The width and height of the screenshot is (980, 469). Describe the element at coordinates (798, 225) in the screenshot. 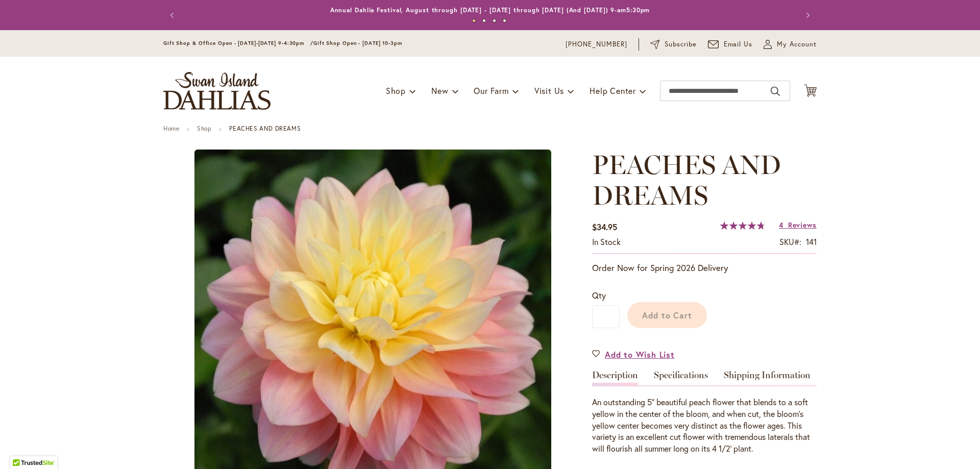

I see `a: 4 Reviews` at that location.